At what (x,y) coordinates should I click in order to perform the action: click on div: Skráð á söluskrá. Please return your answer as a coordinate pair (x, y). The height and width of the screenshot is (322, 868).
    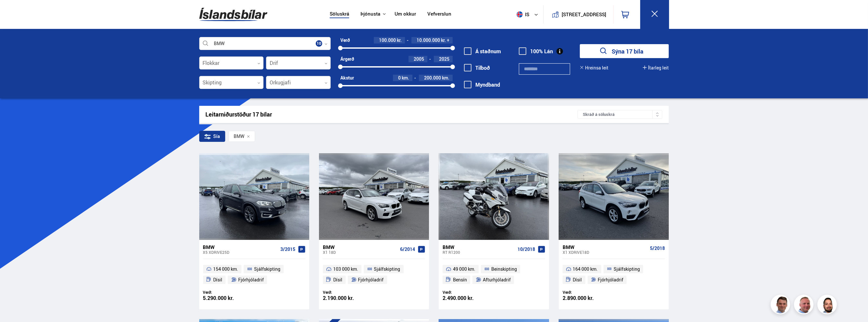
    Looking at the image, I should click on (620, 114).